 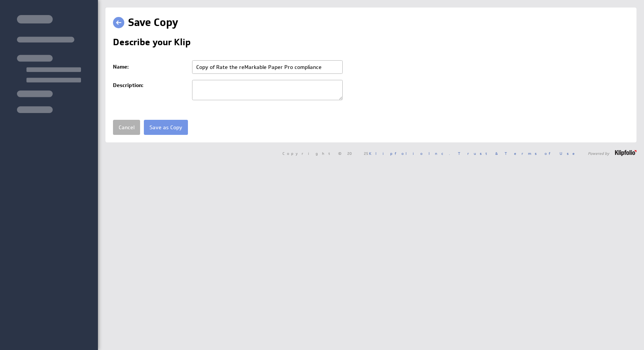 What do you see at coordinates (153, 23) in the screenshot?
I see `h1: Save Copy` at bounding box center [153, 23].